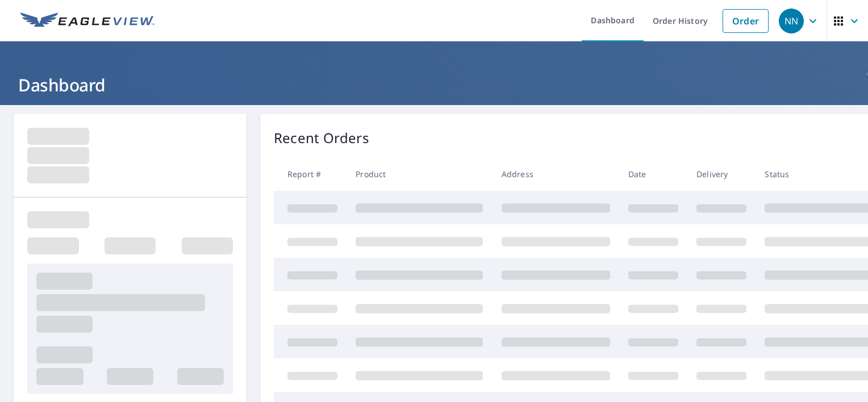 Image resolution: width=868 pixels, height=402 pixels. What do you see at coordinates (321, 138) in the screenshot?
I see `p: Recent Orders` at bounding box center [321, 138].